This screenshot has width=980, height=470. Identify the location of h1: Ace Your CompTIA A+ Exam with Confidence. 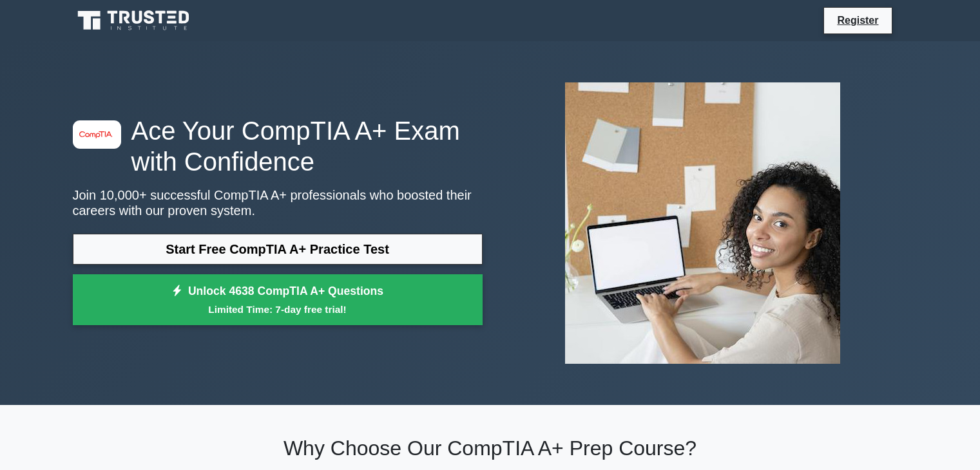
(278, 147).